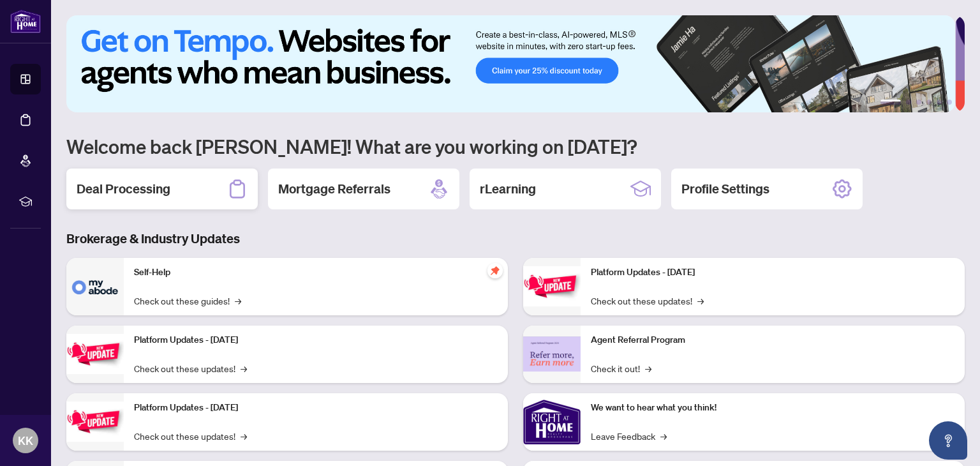 This screenshot has height=466, width=980. What do you see at coordinates (123, 189) in the screenshot?
I see `h2: Deal Processing` at bounding box center [123, 189].